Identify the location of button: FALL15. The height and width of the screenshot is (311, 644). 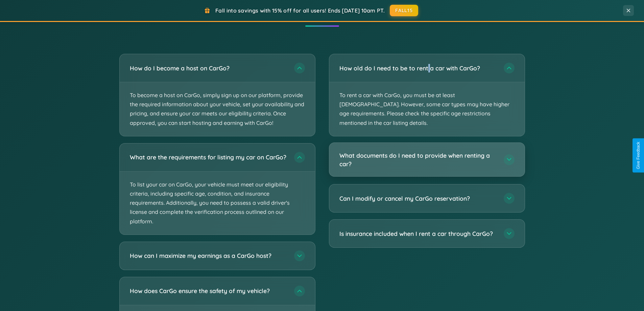
(404, 11).